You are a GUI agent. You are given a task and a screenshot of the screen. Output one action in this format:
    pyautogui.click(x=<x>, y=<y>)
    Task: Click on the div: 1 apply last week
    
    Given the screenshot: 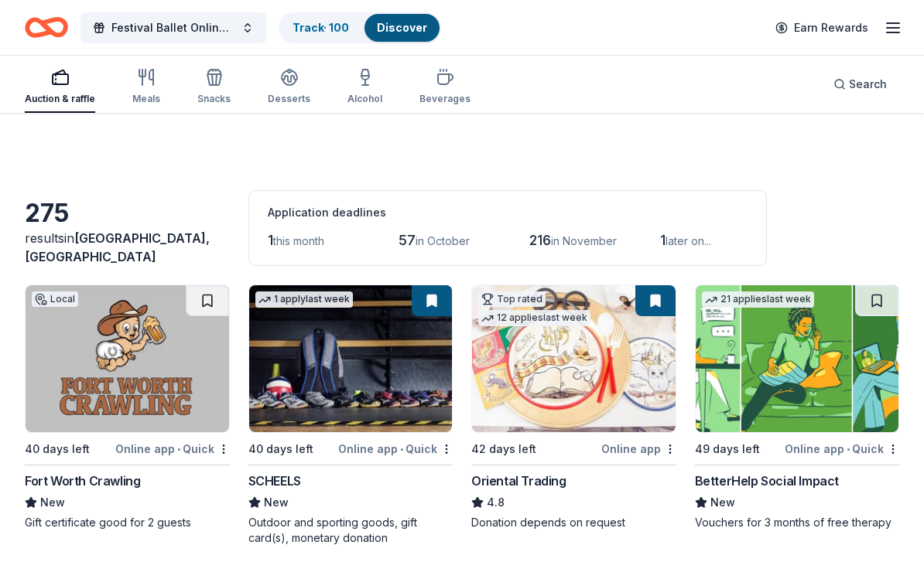 What is the action you would take?
    pyautogui.click(x=304, y=300)
    